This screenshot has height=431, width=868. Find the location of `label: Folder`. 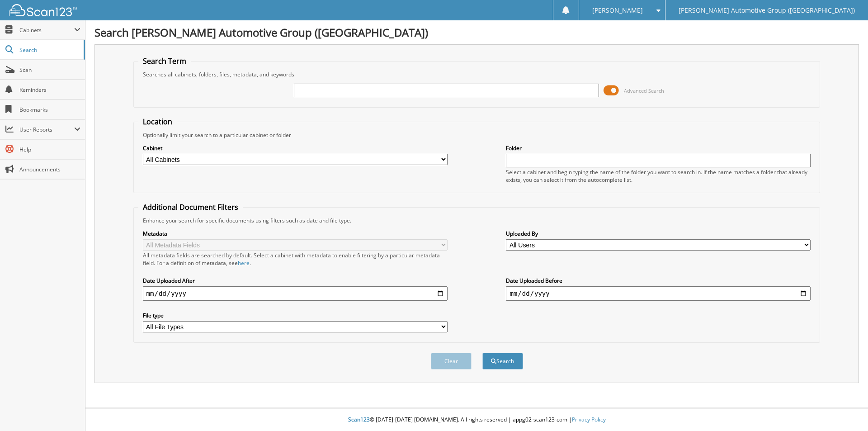

label: Folder is located at coordinates (658, 148).